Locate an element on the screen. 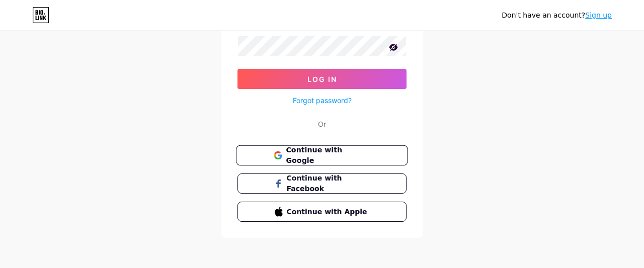 Image resolution: width=644 pixels, height=268 pixels. a: Continue with Facebook is located at coordinates (322, 184).